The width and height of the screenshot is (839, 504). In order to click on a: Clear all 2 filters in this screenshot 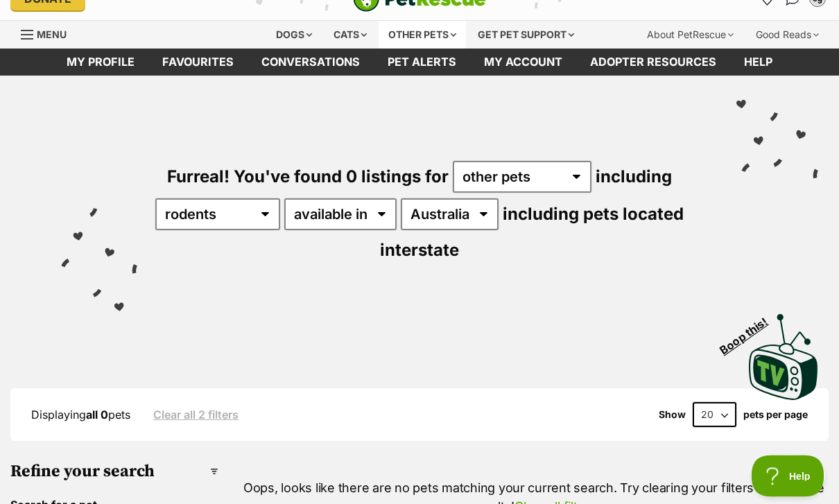, I will do `click(196, 415)`.